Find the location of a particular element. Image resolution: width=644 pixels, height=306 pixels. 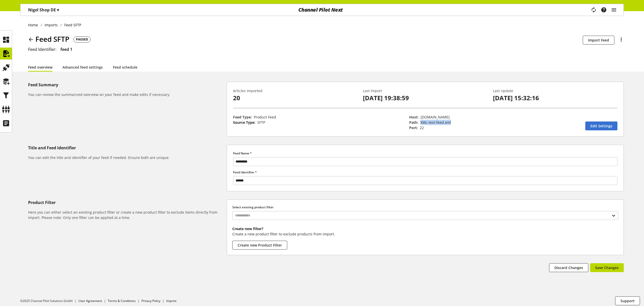

span: Support is located at coordinates (628, 301).